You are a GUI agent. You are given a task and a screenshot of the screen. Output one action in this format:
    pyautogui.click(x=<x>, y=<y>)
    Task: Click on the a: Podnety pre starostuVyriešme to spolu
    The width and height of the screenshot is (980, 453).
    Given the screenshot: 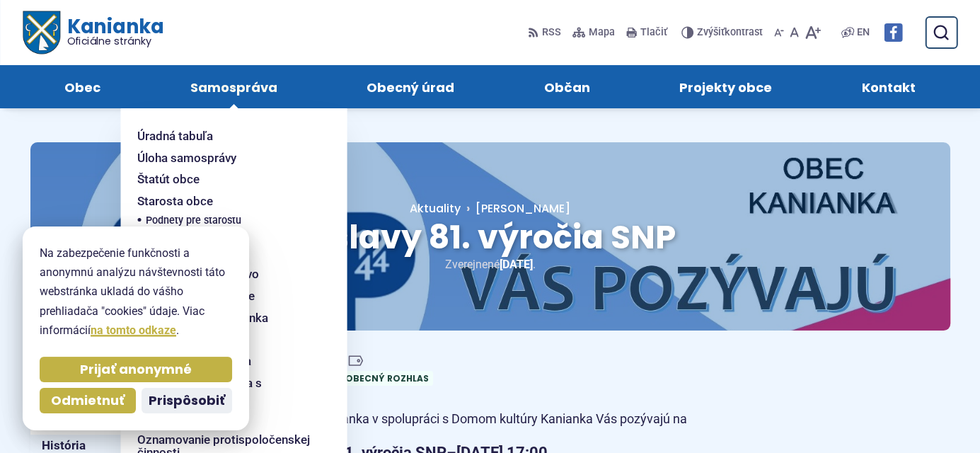 What is the action you would take?
    pyautogui.click(x=229, y=227)
    